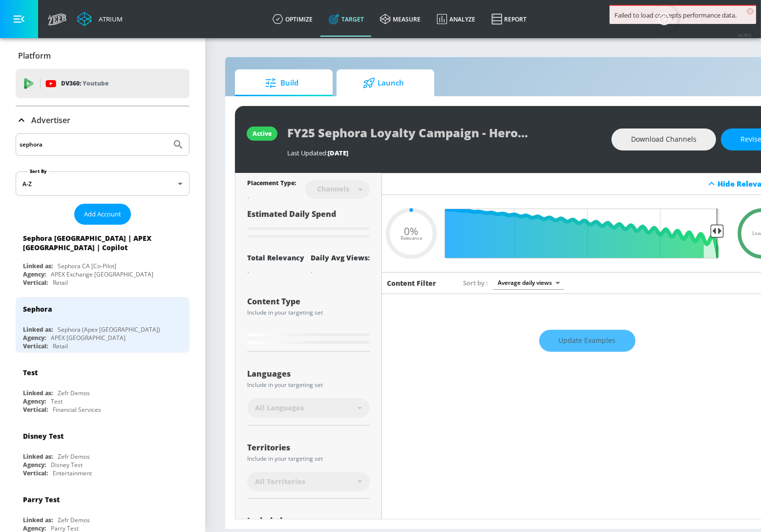 Image resolution: width=761 pixels, height=532 pixels. Describe the element at coordinates (383, 83) in the screenshot. I see `span: Launch` at that location.